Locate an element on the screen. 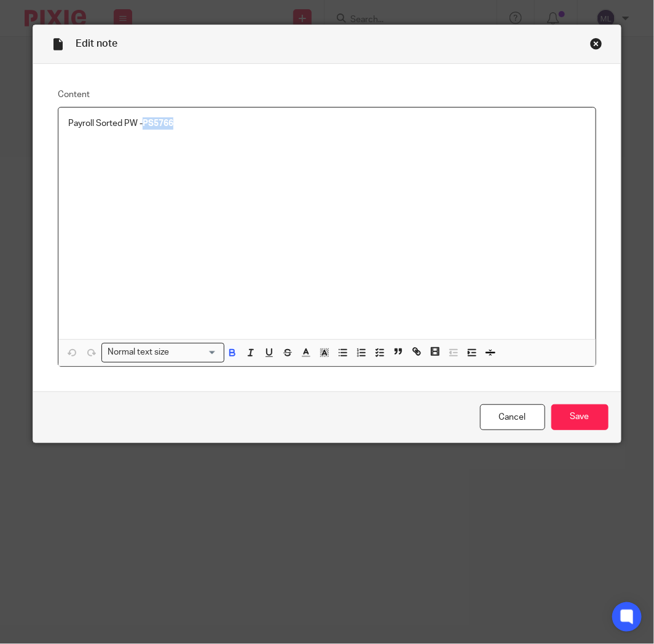 The width and height of the screenshot is (654, 644). label: Content is located at coordinates (327, 95).